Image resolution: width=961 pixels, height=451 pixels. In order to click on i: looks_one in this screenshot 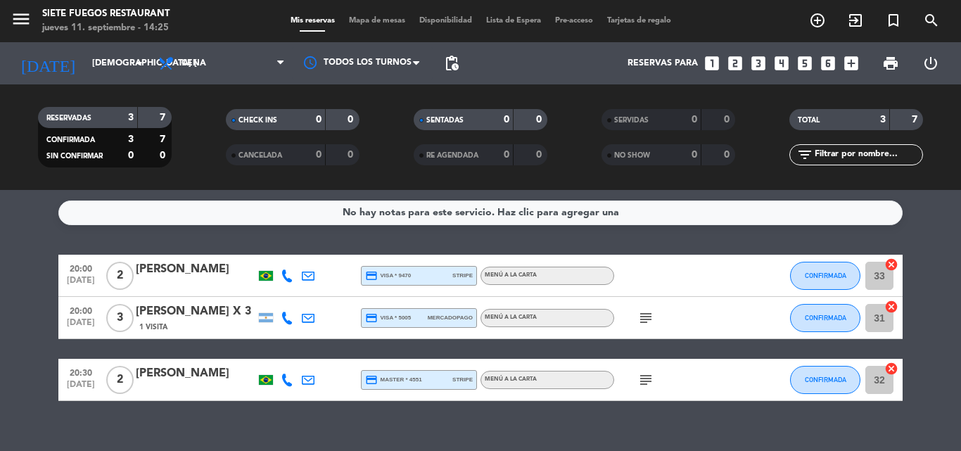, I will do `click(712, 63)`.